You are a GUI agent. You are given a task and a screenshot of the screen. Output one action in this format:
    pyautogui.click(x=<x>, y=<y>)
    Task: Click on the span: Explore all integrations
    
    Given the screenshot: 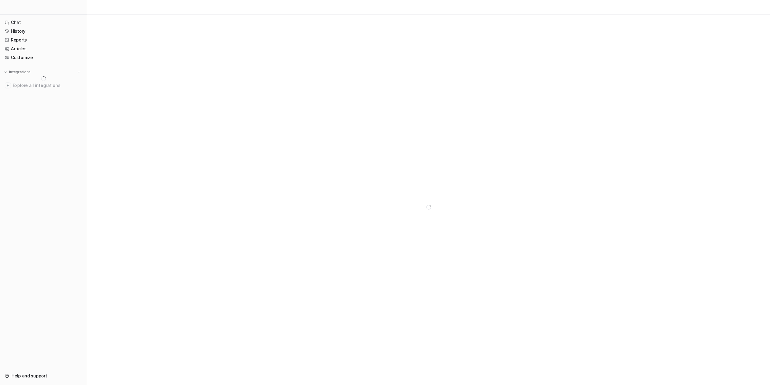 What is the action you would take?
    pyautogui.click(x=47, y=85)
    